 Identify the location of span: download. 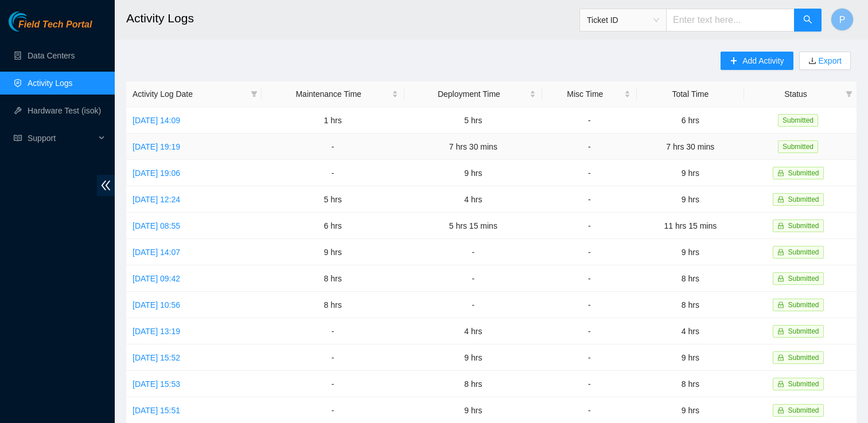
(813, 61).